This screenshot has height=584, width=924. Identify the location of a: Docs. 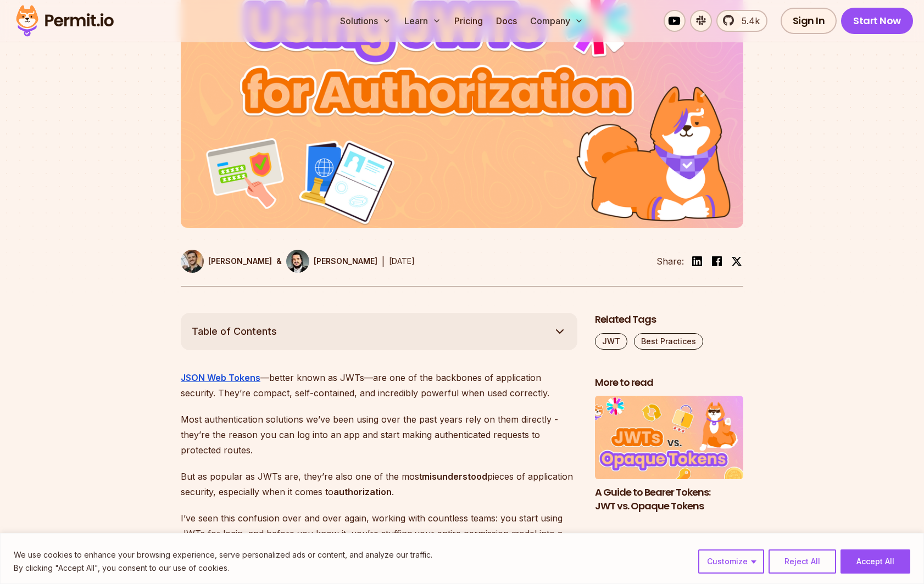
(506, 21).